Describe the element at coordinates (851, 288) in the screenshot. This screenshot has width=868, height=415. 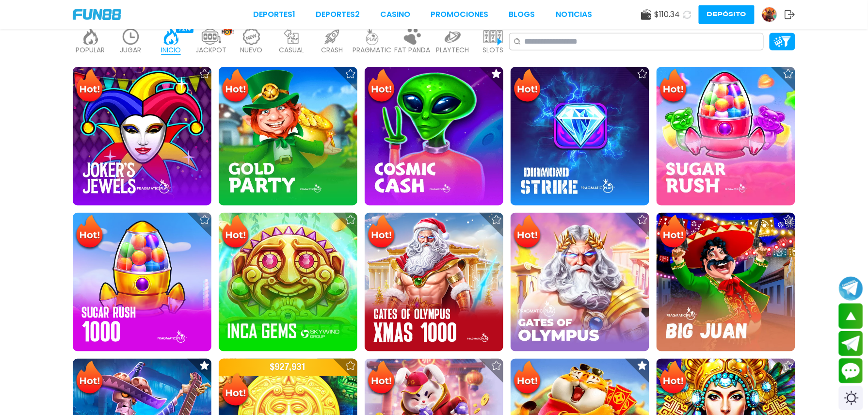
I see `button: Join telegram channel` at that location.